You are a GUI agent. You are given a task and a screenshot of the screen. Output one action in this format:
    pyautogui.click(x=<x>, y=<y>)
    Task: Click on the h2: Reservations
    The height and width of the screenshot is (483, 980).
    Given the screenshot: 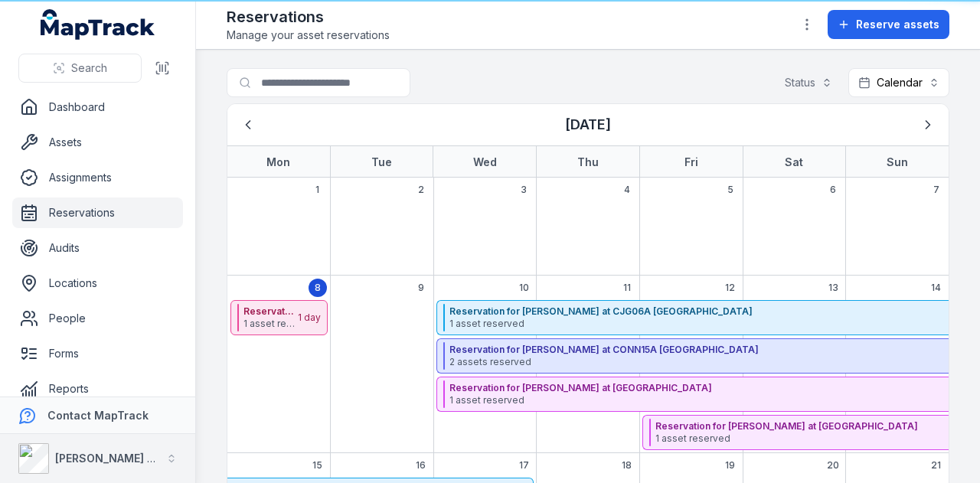 What is the action you would take?
    pyautogui.click(x=308, y=17)
    